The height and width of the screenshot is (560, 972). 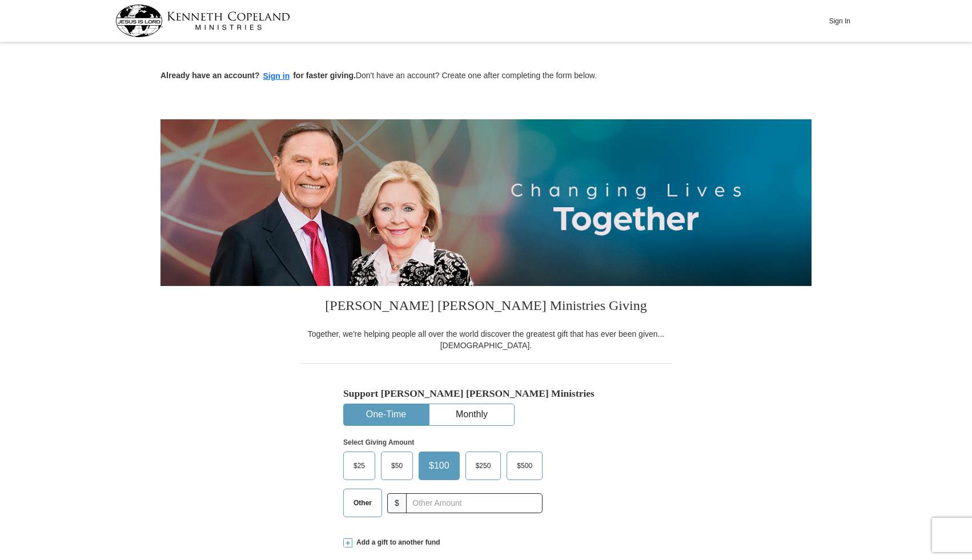 What do you see at coordinates (439, 467) in the screenshot?
I see `span: $100` at bounding box center [439, 467].